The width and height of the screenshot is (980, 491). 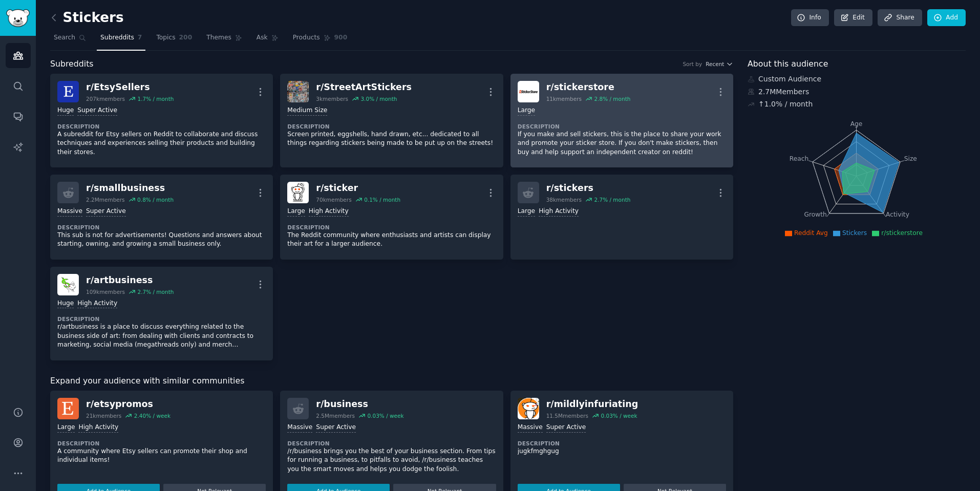 I want to click on img: sticker, so click(x=298, y=192).